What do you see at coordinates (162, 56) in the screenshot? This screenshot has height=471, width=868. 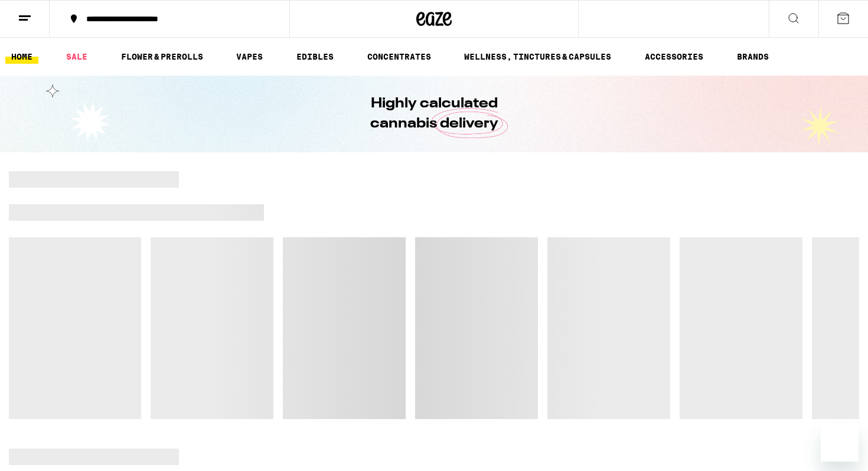 I see `a: FLOWER & PREROLLS` at bounding box center [162, 56].